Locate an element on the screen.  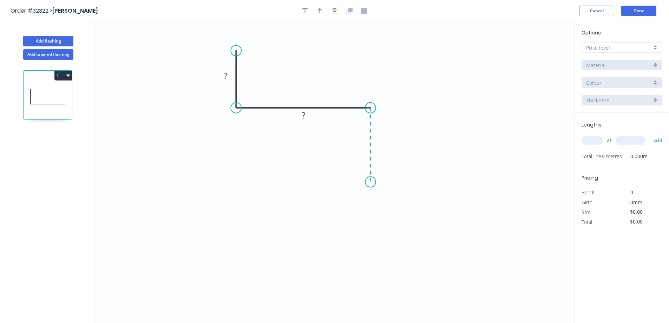
input: Price level is located at coordinates (619, 47).